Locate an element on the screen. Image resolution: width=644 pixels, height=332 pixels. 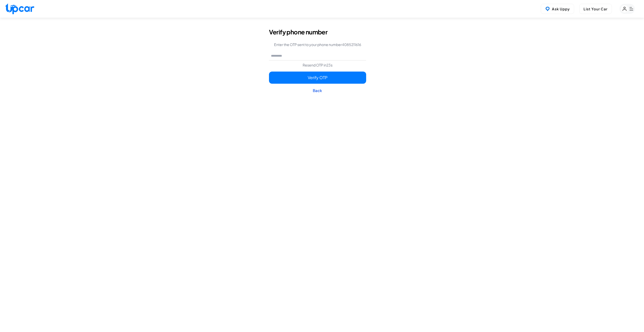
button: Ask Uppy is located at coordinates (558, 9).